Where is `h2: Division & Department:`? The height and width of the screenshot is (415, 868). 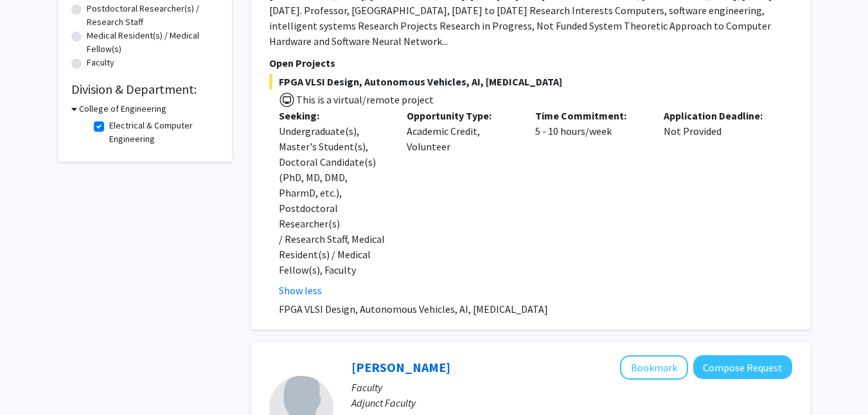 h2: Division & Department: is located at coordinates (145, 89).